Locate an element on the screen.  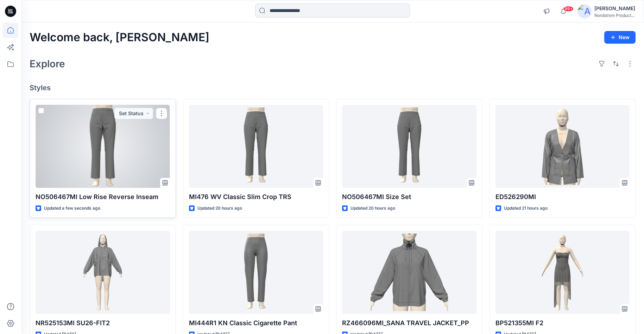
a: RZ466096MI_SANA TRAVEL JACKET_PP is located at coordinates (409, 272).